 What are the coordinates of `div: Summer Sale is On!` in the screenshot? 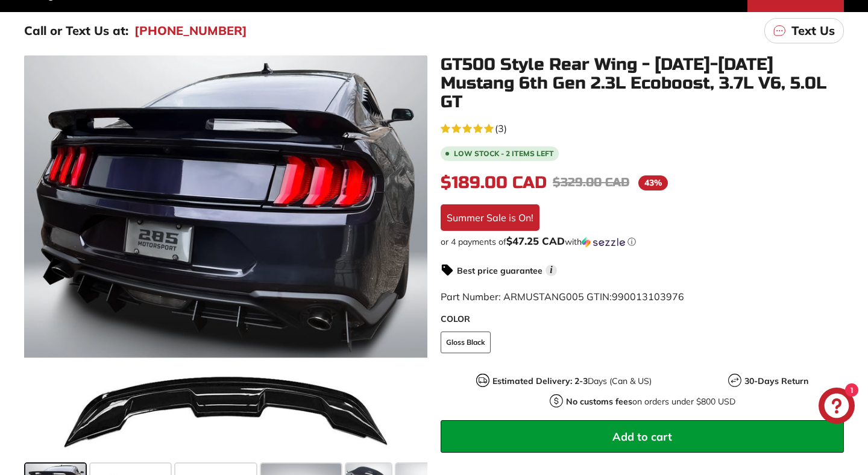 It's located at (490, 217).